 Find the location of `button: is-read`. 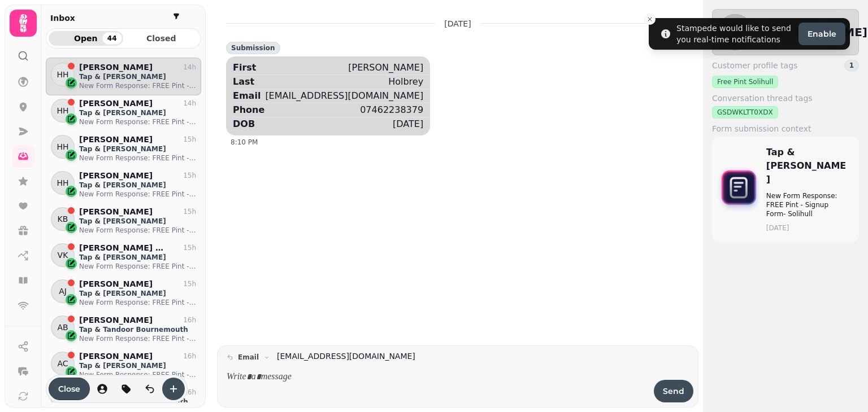

button: is-read is located at coordinates (150, 389).